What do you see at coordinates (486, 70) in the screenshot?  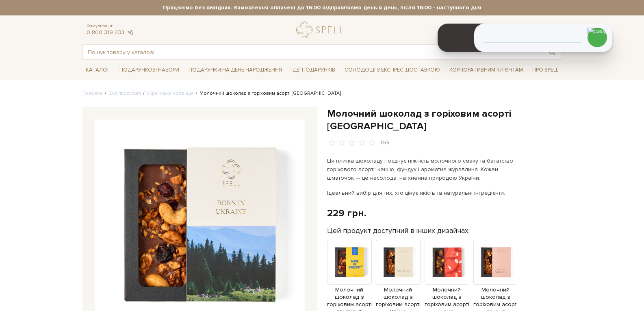 I see `a: Корпоративним клієнтам` at bounding box center [486, 70].